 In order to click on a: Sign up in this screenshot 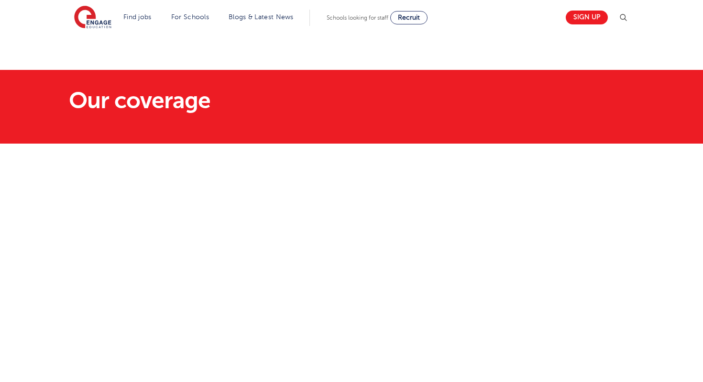, I will do `click(587, 17)`.